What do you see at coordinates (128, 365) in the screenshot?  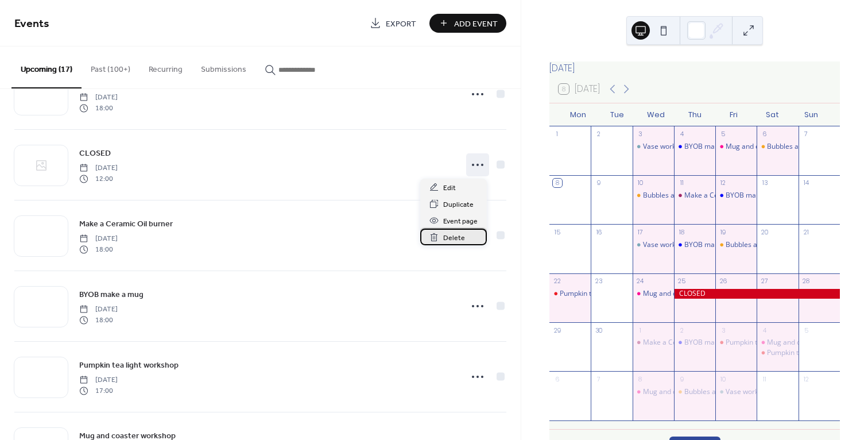 I see `a: Pumpkin tea light workshop` at bounding box center [128, 365].